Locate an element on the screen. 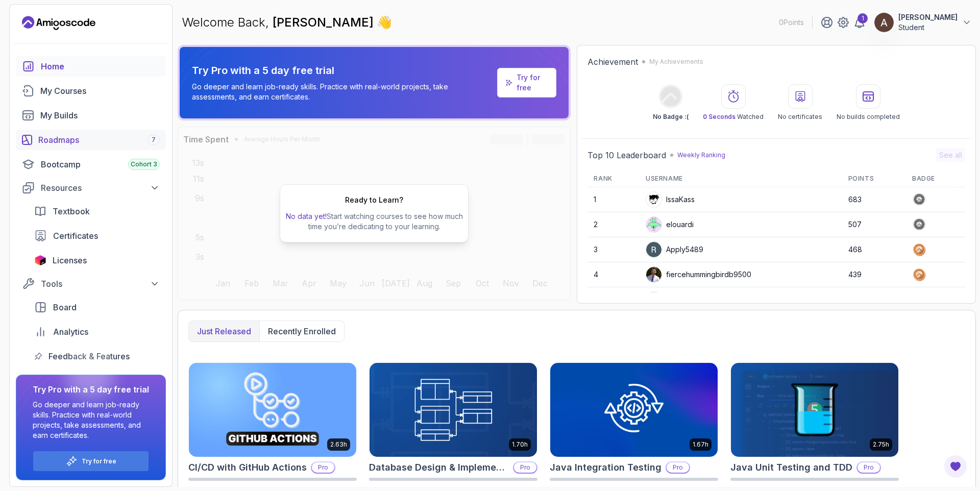 This screenshot has height=491, width=980. td: 468 is located at coordinates (874, 250).